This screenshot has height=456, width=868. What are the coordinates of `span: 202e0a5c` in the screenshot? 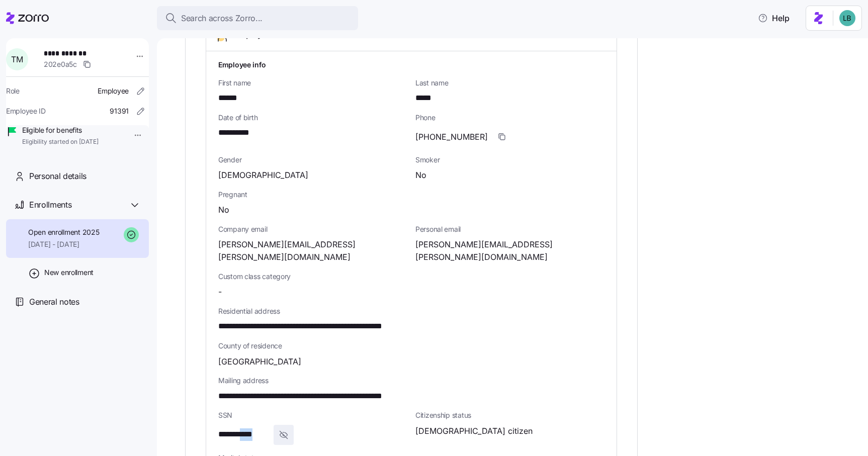 It's located at (60, 64).